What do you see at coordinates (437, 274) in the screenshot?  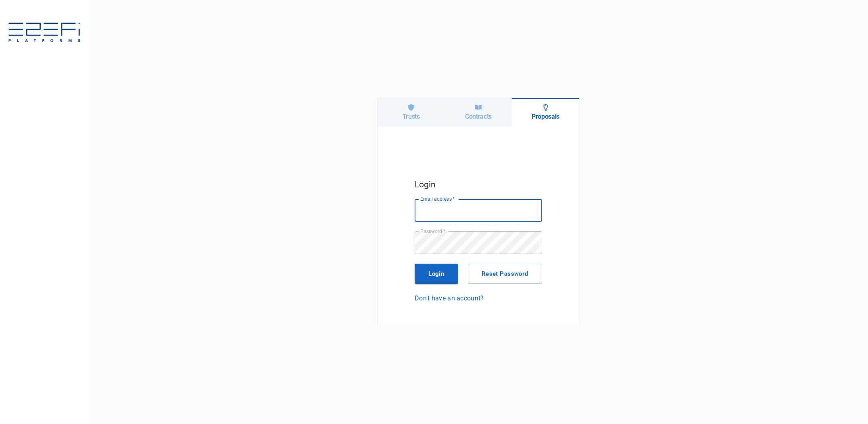 I see `button: Login` at bounding box center [437, 274].